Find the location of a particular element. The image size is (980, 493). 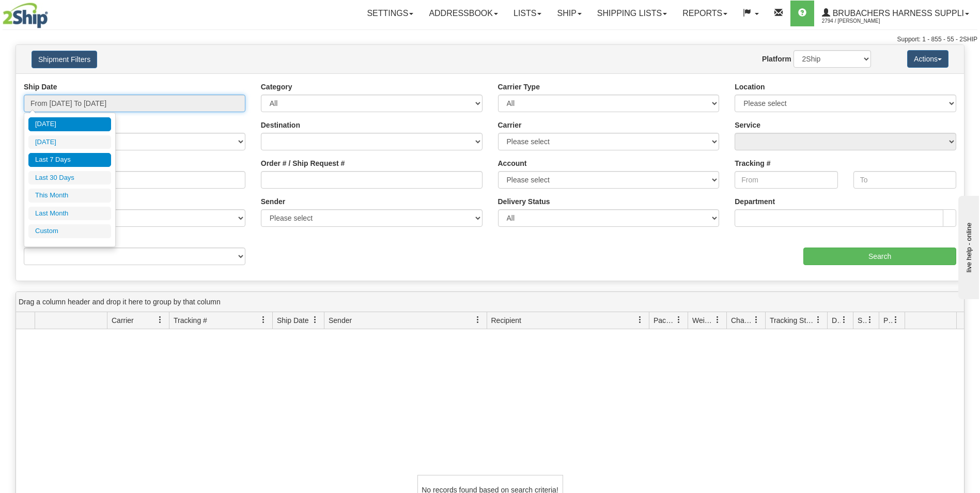

li: Last 7 Days is located at coordinates (70, 160).